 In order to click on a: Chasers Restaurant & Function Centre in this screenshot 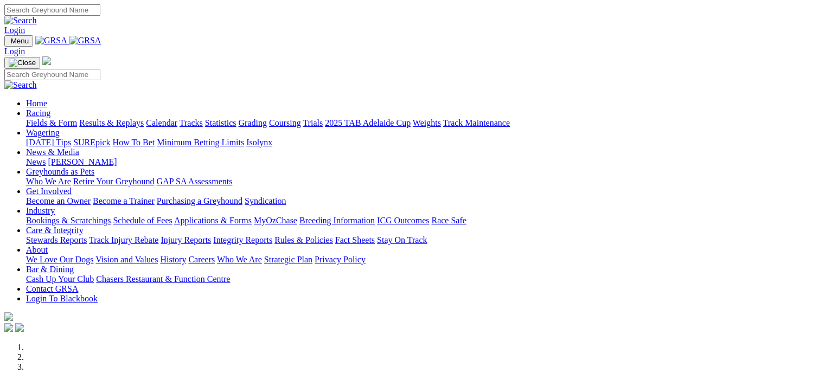, I will do `click(163, 279)`.